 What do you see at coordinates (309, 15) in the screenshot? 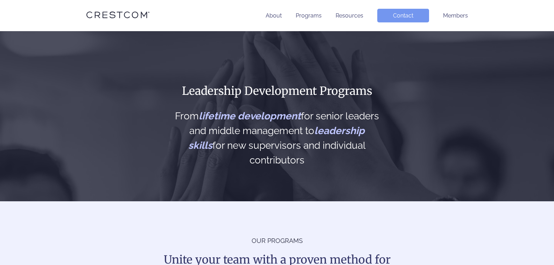
I see `a: Programs` at bounding box center [309, 15].